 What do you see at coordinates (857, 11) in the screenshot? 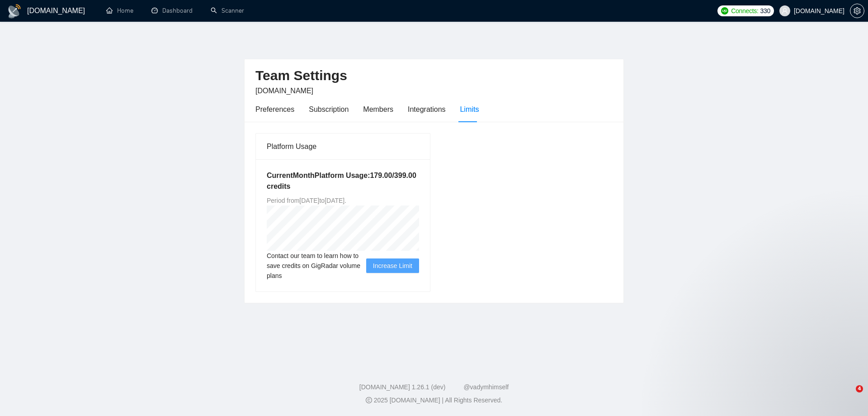
I see `button: setting` at bounding box center [857, 11].